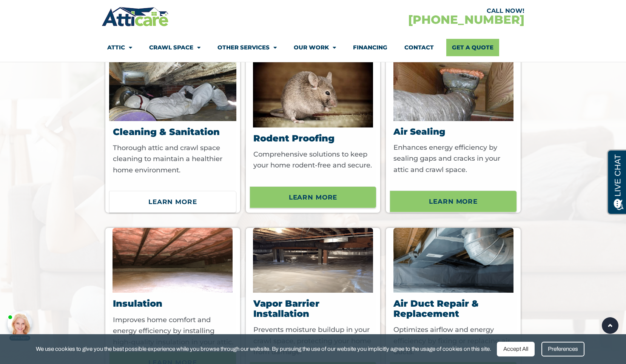 The width and height of the screenshot is (626, 364). Describe the element at coordinates (515, 349) in the screenshot. I see `div: Accept All` at that location.